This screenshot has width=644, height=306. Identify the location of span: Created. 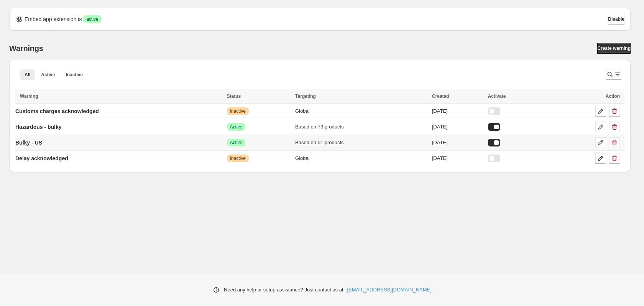
(440, 96).